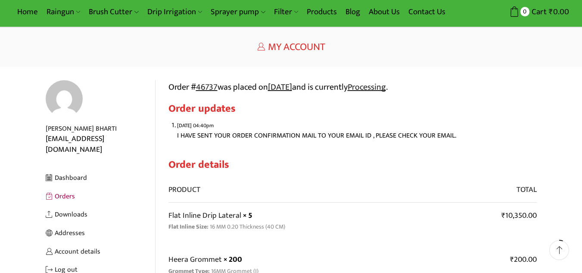 This screenshot has height=273, width=582. What do you see at coordinates (100, 251) in the screenshot?
I see `a: Account details` at bounding box center [100, 251].